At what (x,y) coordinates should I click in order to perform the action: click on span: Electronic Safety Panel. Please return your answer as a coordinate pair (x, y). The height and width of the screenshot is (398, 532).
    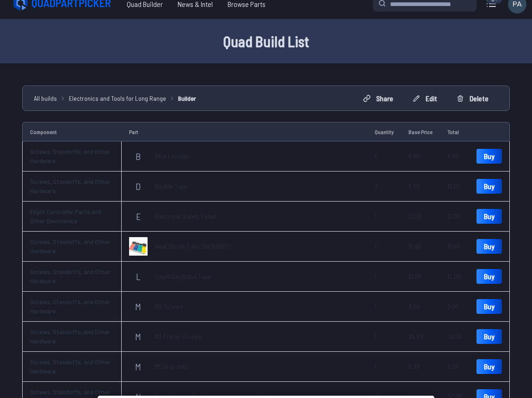
    Looking at the image, I should click on (185, 216).